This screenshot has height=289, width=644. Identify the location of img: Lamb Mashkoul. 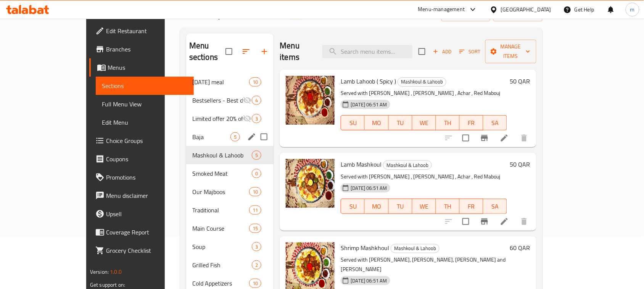
(310, 183).